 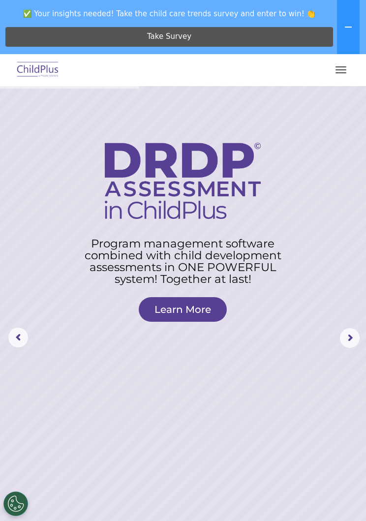 I want to click on span: Take Survey, so click(x=169, y=36).